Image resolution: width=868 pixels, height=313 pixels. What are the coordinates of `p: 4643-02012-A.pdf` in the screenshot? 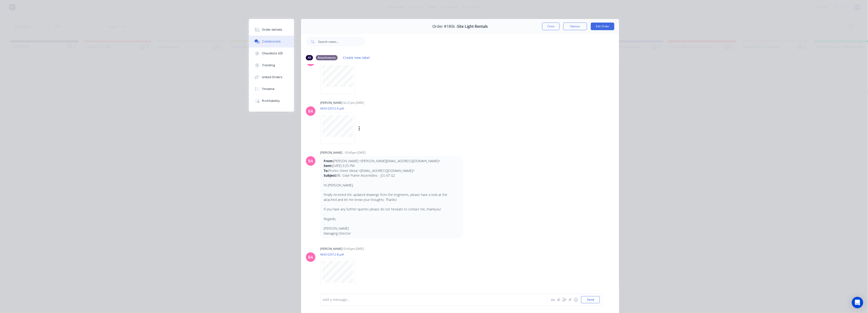 It's located at (364, 108).